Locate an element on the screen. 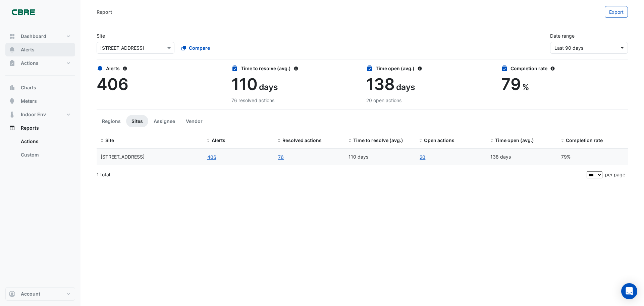 The image size is (644, 306). div: Time to resolve (avg.) is located at coordinates (295, 68).